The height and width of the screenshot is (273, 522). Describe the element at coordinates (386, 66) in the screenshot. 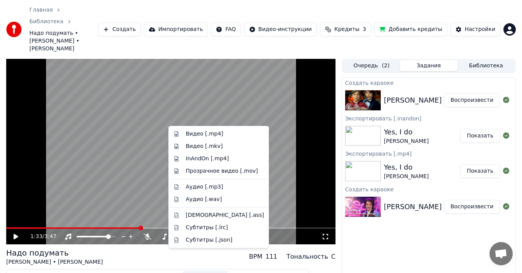

I see `span: ( 2 )` at that location.